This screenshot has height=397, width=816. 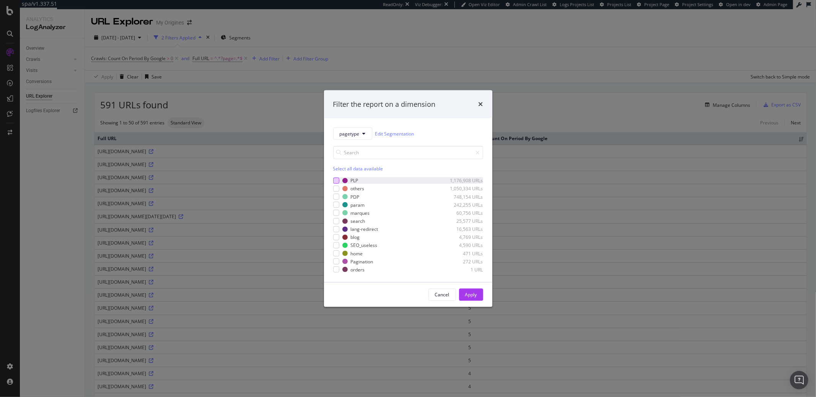 What do you see at coordinates (471, 294) in the screenshot?
I see `div: Apply` at bounding box center [471, 294].